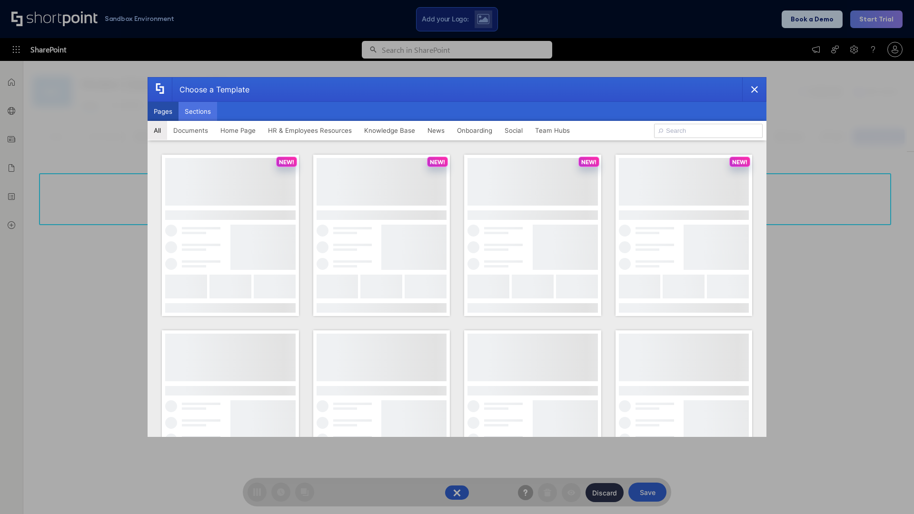  Describe the element at coordinates (474, 130) in the screenshot. I see `button: Onboarding` at that location.